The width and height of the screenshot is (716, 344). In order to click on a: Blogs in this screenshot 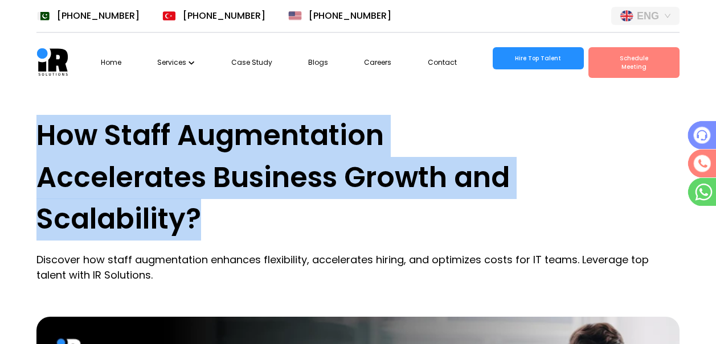, I will do `click(318, 63)`.